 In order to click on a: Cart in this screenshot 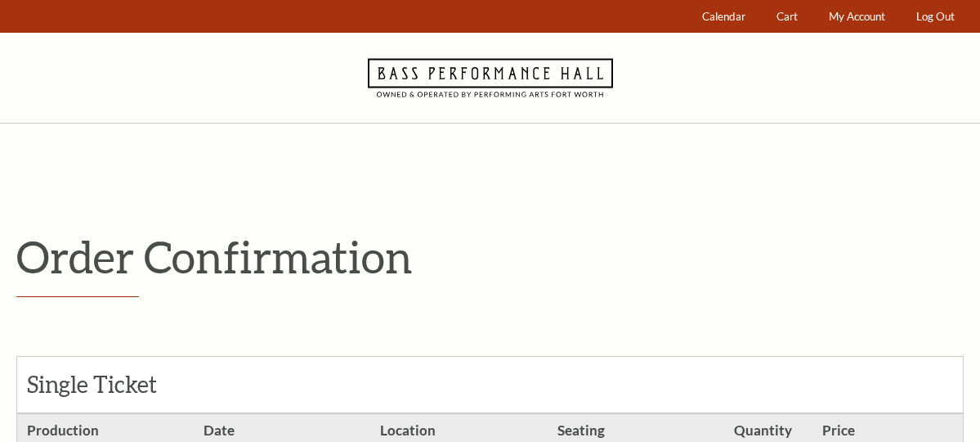, I will do `click(788, 16)`.